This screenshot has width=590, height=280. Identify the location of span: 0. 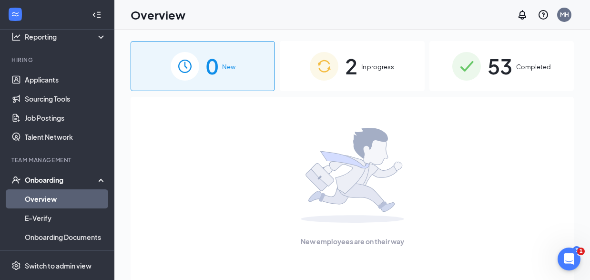
(212, 66).